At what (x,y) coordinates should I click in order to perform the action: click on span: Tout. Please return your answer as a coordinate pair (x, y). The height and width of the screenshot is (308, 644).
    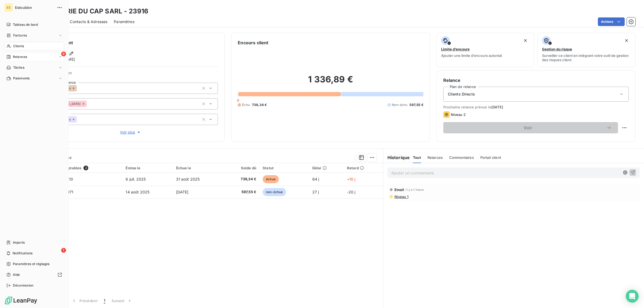
    Looking at the image, I should click on (417, 157).